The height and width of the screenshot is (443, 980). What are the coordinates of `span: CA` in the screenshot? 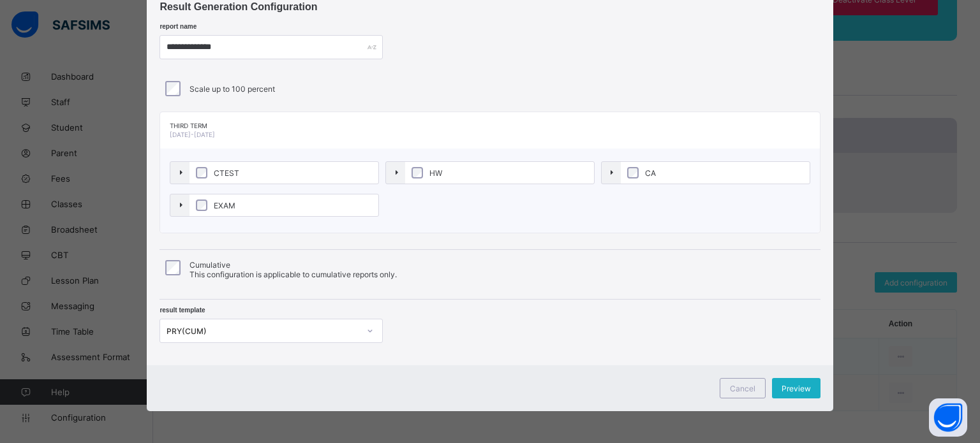 It's located at (650, 173).